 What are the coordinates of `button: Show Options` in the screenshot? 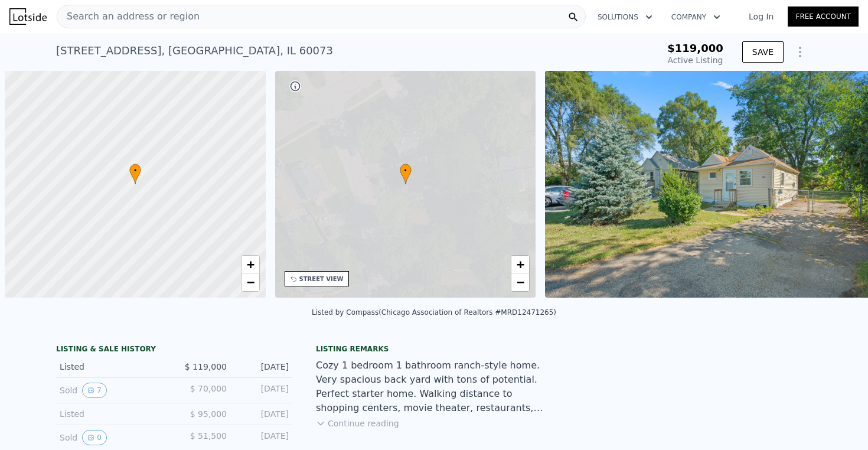 It's located at (800, 52).